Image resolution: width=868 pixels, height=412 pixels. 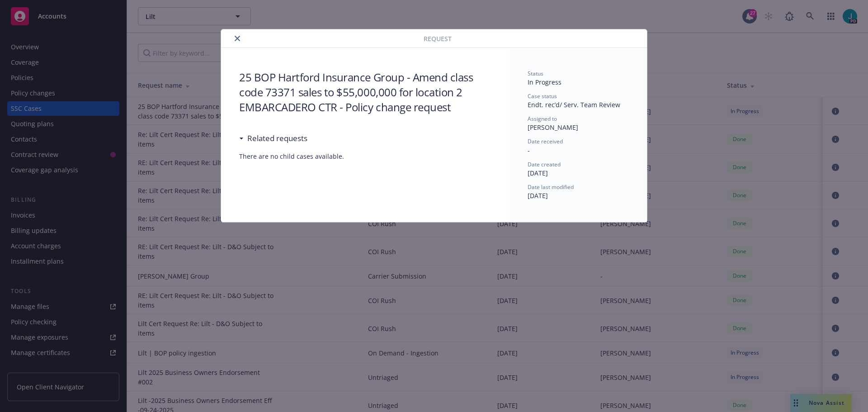 What do you see at coordinates (273, 138) in the screenshot?
I see `div: Related requests` at bounding box center [273, 138].